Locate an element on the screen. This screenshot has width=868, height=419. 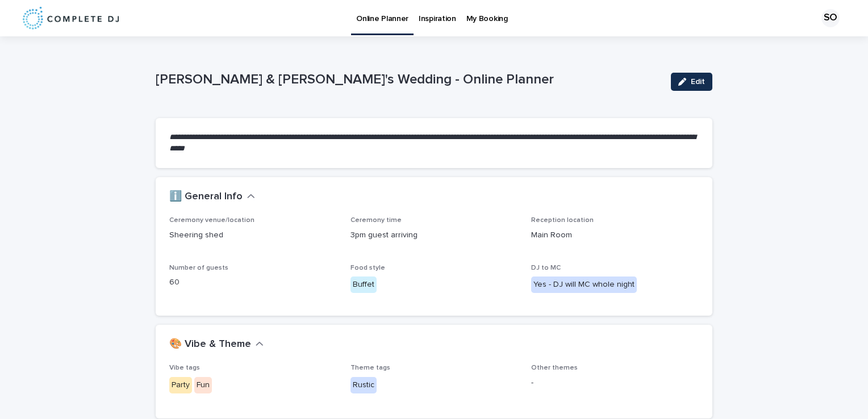
span: Food style is located at coordinates (368, 268).